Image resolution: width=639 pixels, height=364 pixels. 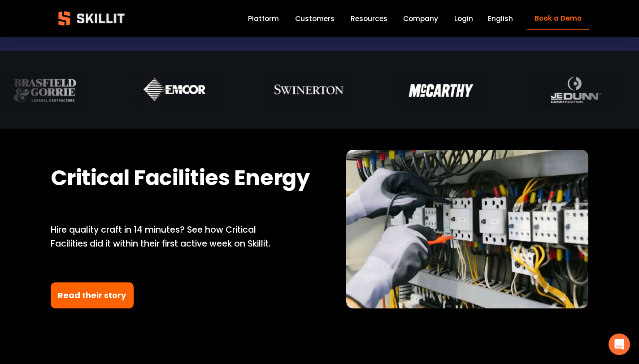 I want to click on a: Book a Demo, so click(x=558, y=19).